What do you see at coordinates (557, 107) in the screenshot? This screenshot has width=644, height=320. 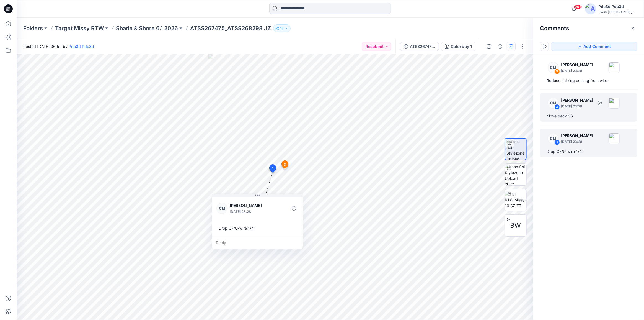 I see `div: 2` at bounding box center [557, 107].